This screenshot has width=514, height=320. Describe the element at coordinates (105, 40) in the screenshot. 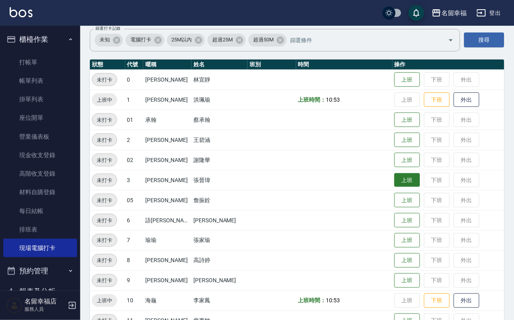

I see `span: 未知` at that location.